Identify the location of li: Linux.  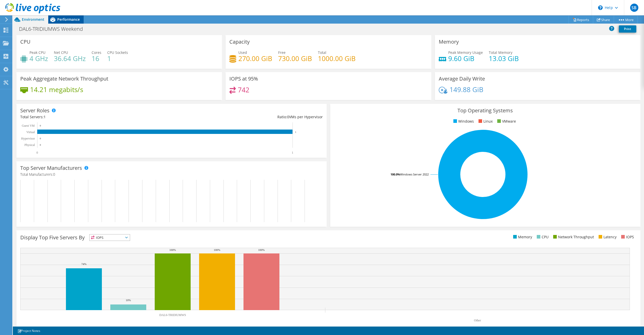
(485, 121).